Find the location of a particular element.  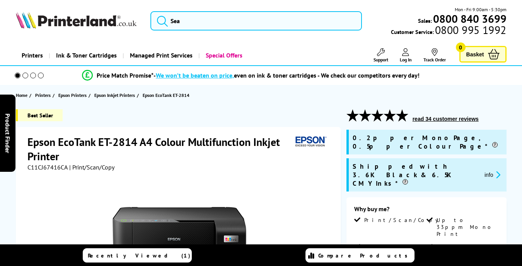

button: read 34 customer reviews is located at coordinates (445, 119).